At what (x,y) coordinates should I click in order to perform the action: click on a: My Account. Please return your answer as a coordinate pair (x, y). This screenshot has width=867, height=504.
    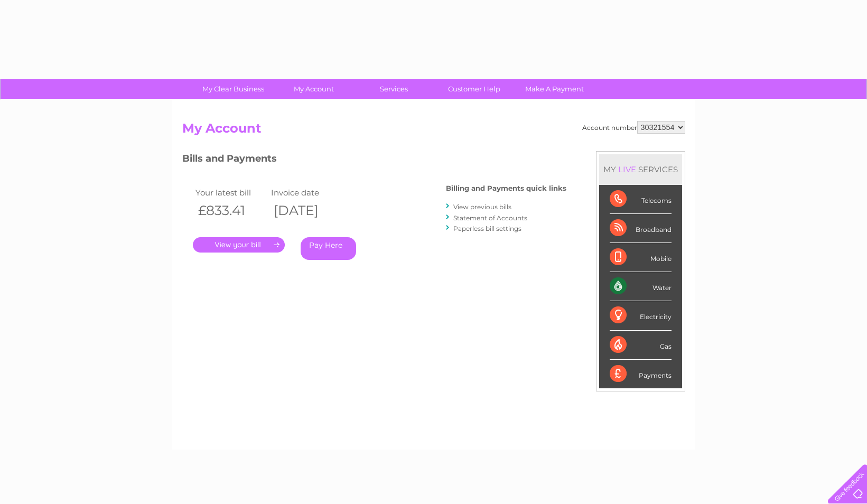
    Looking at the image, I should click on (313, 89).